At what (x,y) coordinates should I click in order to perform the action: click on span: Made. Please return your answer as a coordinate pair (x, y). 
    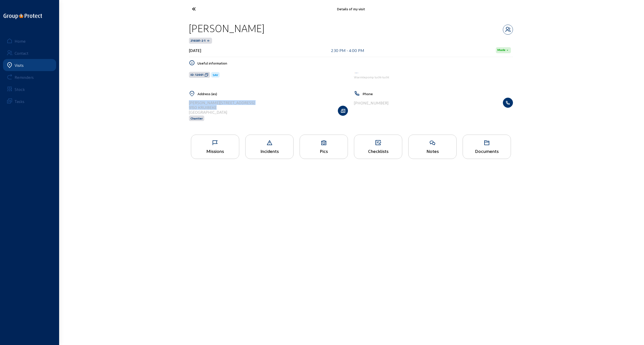
    Looking at the image, I should click on (502, 50).